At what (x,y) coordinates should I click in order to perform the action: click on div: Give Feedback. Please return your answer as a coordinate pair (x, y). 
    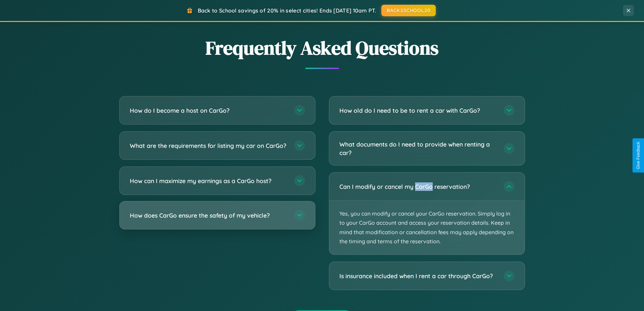
    Looking at the image, I should click on (638, 156).